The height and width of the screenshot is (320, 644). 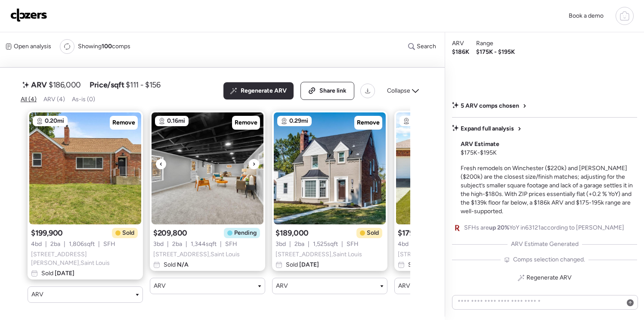 What do you see at coordinates (64, 85) in the screenshot?
I see `span: $186,000` at bounding box center [64, 85].